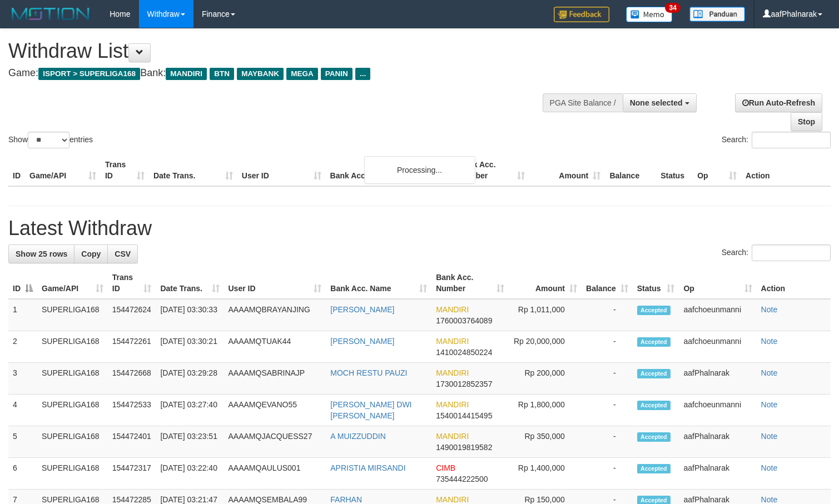 The width and height of the screenshot is (839, 504). I want to click on td: 154472533, so click(132, 410).